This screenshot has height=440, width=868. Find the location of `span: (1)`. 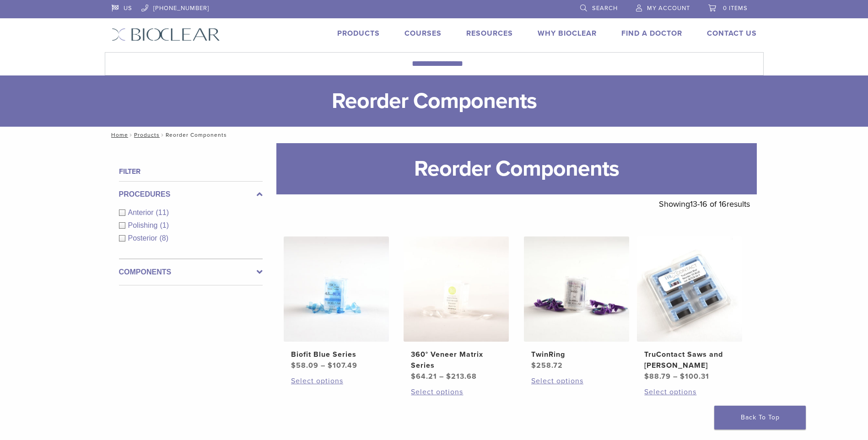

span: (1) is located at coordinates (164, 225).